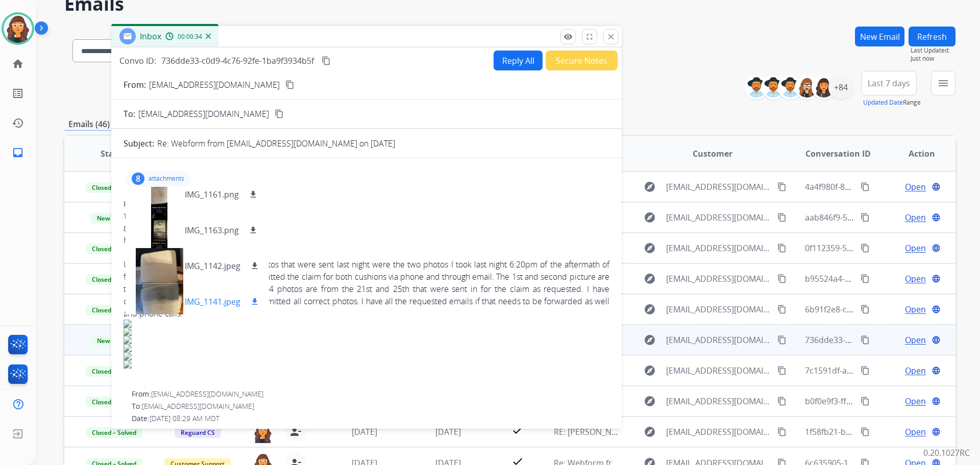  Describe the element at coordinates (883, 278) in the screenshot. I see `span: b95524a4-5cf6-4f30-9a58-a47967387dd1` at that location.